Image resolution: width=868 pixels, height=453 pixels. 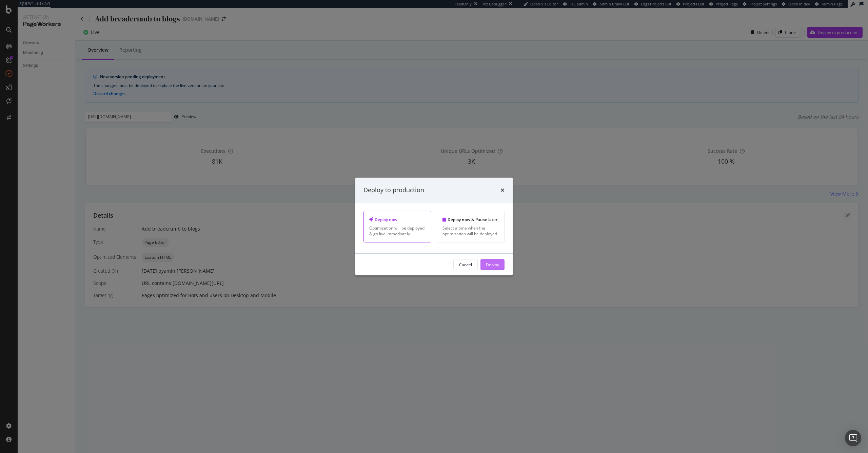 What do you see at coordinates (471, 231) in the screenshot?
I see `div: Select a time when the optimization will be deployed` at bounding box center [471, 231].